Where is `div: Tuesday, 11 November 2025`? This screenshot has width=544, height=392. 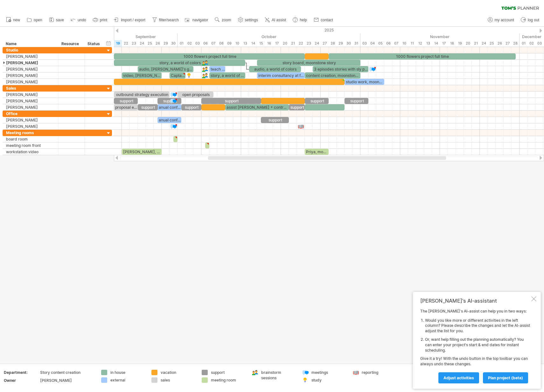
div: Tuesday, 11 November 2025 is located at coordinates (412, 43).